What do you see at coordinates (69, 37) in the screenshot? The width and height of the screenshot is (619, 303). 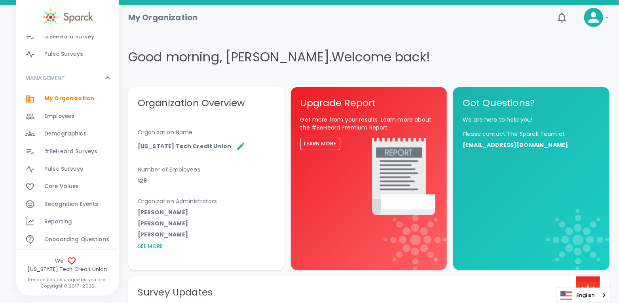 I see `span: #BeHeard Survey` at bounding box center [69, 37].